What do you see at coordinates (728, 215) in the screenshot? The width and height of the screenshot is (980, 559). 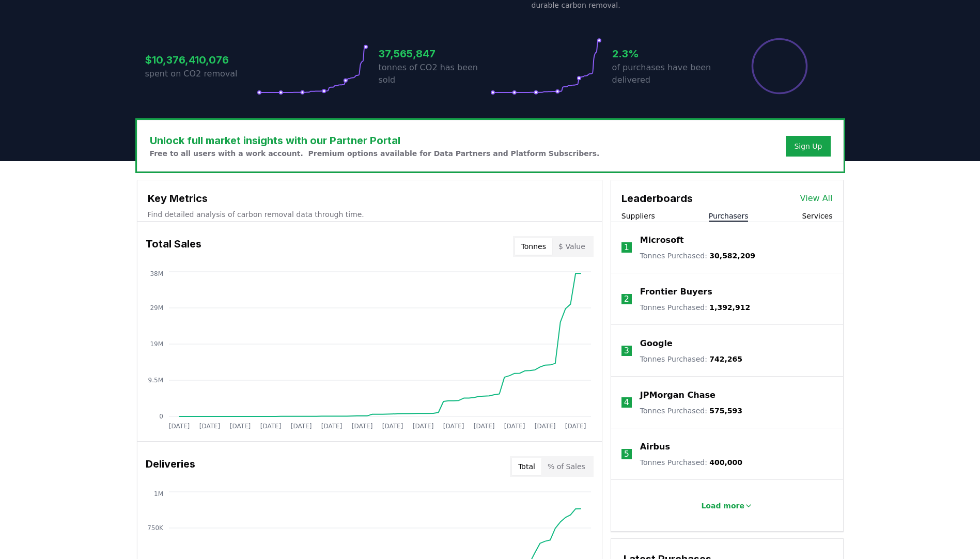 I see `button: Purchasers` at bounding box center [728, 215].